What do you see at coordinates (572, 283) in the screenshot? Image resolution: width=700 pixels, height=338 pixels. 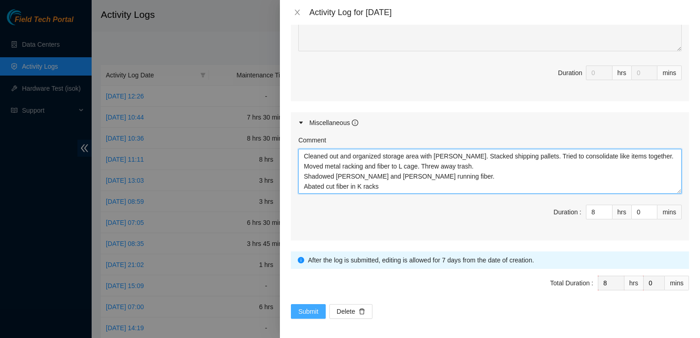 I see `div: Total Duration :` at bounding box center [572, 283].